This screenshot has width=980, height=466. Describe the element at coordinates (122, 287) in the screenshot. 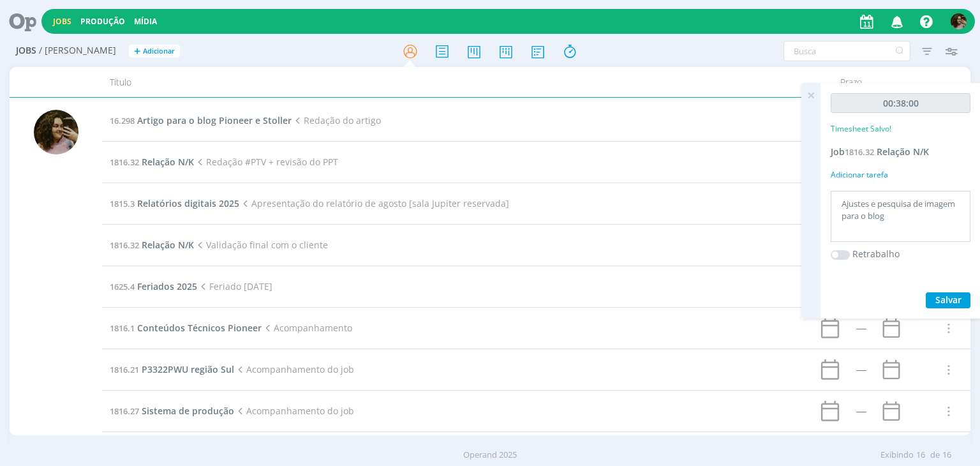

I see `span: 1625.4` at that location.